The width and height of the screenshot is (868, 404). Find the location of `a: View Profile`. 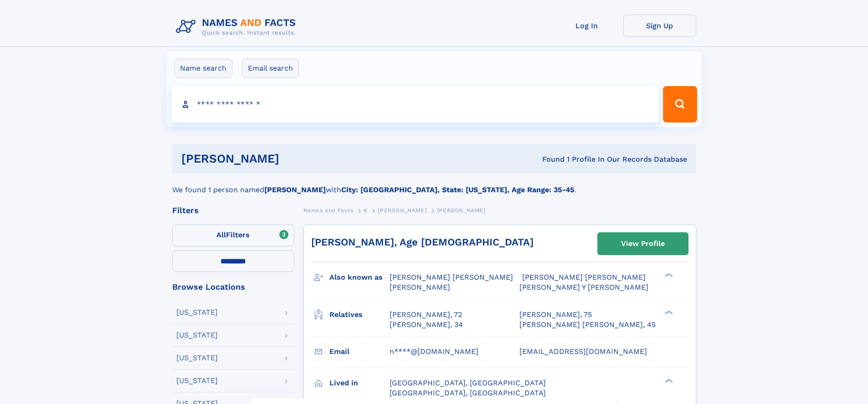

a: View Profile is located at coordinates (642, 244).